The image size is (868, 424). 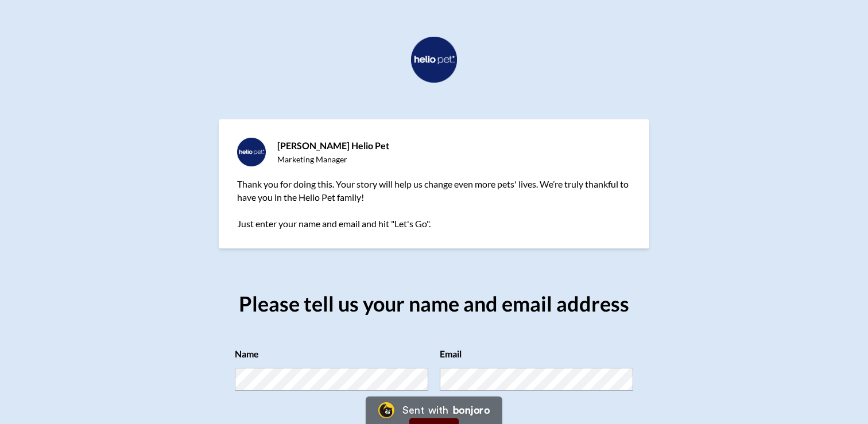 What do you see at coordinates (434, 60) in the screenshot?
I see `img: https://cdn.bonjoro.com/media/4882792c-a4d5-462d-abea-ac2dc2f2e440/5d2a28a4-86f9-468e-9376-ebccb2...` at bounding box center [434, 60].